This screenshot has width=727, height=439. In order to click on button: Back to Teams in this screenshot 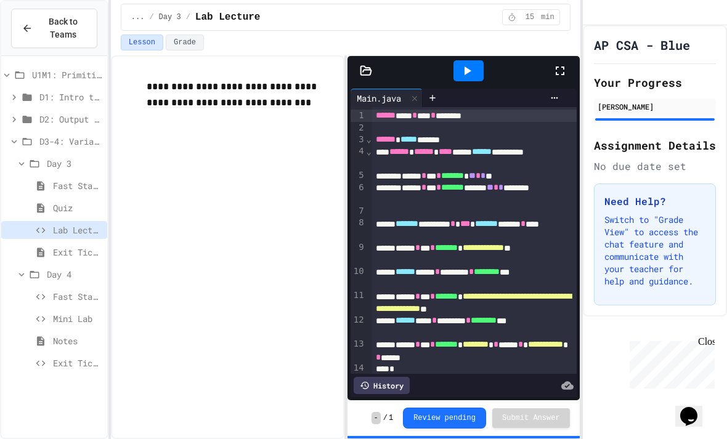, I will do `click(54, 28)`.